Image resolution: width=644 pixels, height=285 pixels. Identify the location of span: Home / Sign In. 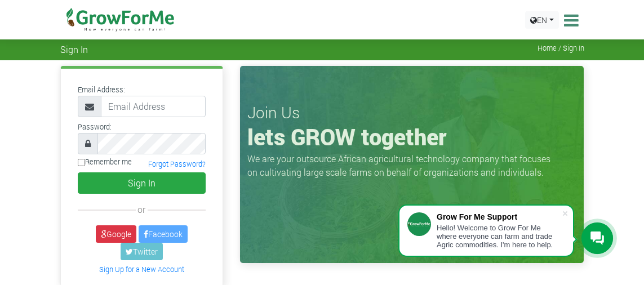
(560, 48).